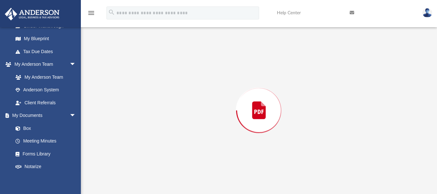  What do you see at coordinates (259, 101) in the screenshot?
I see `div: Preview` at bounding box center [259, 101].